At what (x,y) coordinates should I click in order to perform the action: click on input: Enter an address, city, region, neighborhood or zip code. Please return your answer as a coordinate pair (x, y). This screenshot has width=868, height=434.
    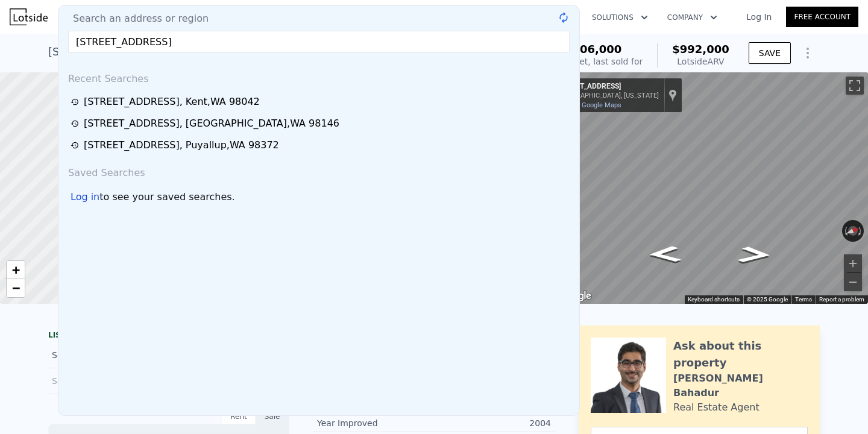
    Looking at the image, I should click on (319, 42).